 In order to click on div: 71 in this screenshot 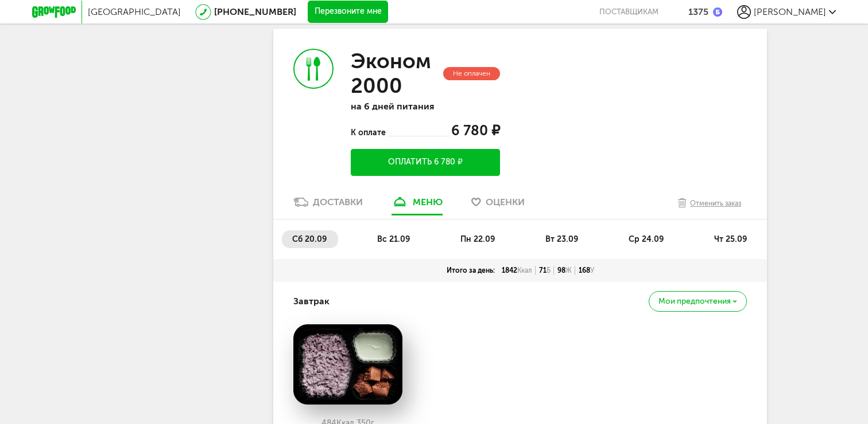, I will do `click(544, 271)`.